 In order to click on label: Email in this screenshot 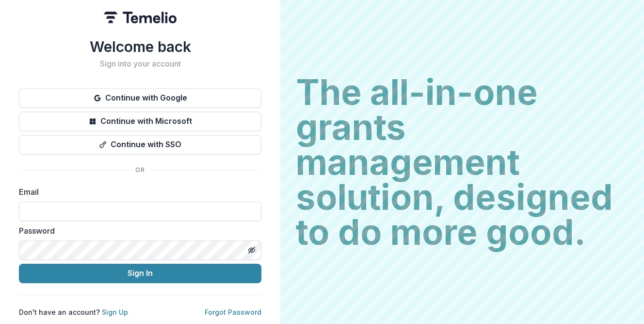, I will do `click(137, 192)`.